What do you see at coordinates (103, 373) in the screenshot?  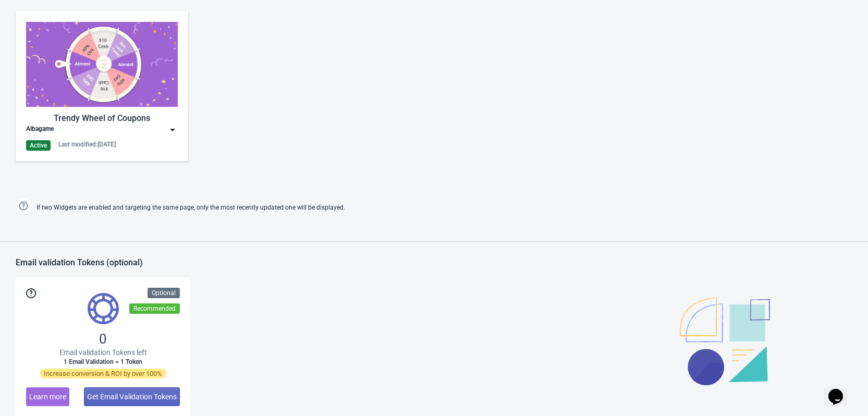 I see `span: Increase conversion & ROI by over 100%` at bounding box center [103, 373].